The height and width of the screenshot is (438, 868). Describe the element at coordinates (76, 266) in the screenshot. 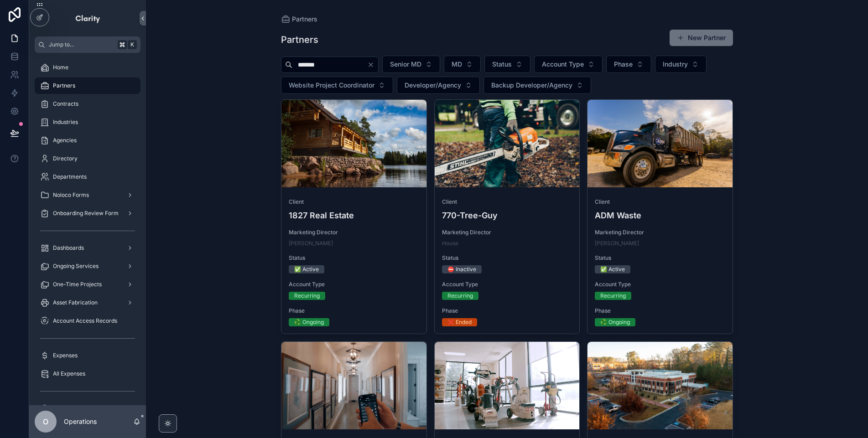

I see `span: Ongoing Services` at that location.